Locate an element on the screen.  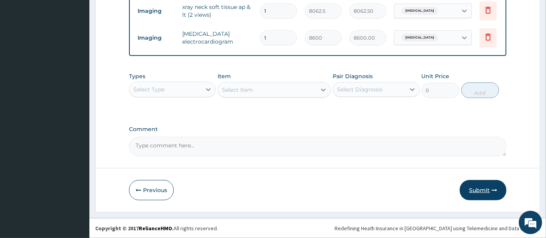
strong: Copyright © 2017 . is located at coordinates (134, 228).